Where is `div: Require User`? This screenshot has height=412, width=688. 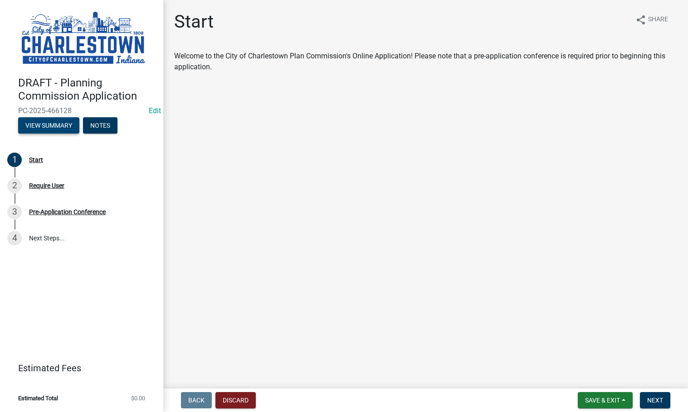
div: Require User is located at coordinates (47, 186).